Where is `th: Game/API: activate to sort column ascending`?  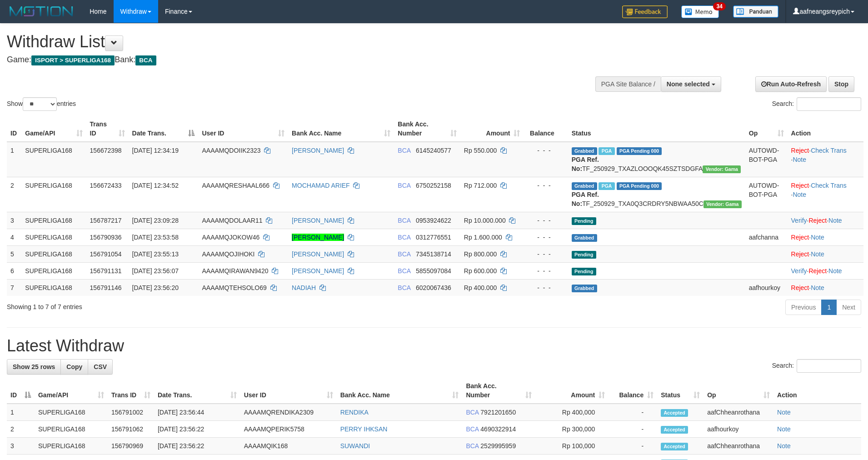 th: Game/API: activate to sort column ascending is located at coordinates (71, 391).